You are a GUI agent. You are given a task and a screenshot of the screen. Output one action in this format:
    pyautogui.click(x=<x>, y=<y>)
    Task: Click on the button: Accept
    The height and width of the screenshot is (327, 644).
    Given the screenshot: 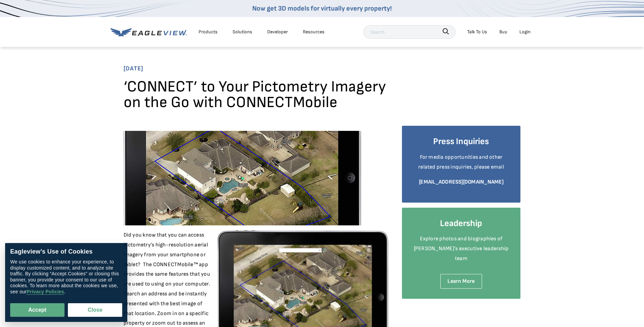 What is the action you would take?
    pyautogui.click(x=37, y=310)
    